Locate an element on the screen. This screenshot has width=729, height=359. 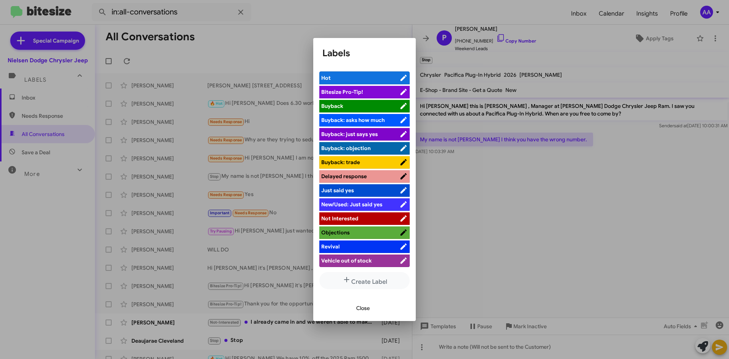
span: Buyback: just says yes is located at coordinates (349, 134).